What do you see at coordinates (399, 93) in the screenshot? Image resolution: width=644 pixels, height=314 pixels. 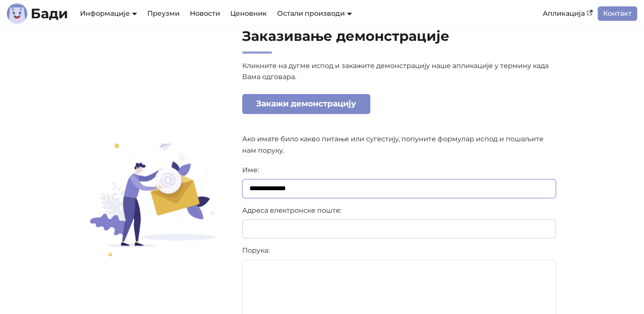 I see `p: Кликните на дугме испод и закажите демонстрацију наше апликације у термину када Вама одговара.` at bounding box center [399, 93].